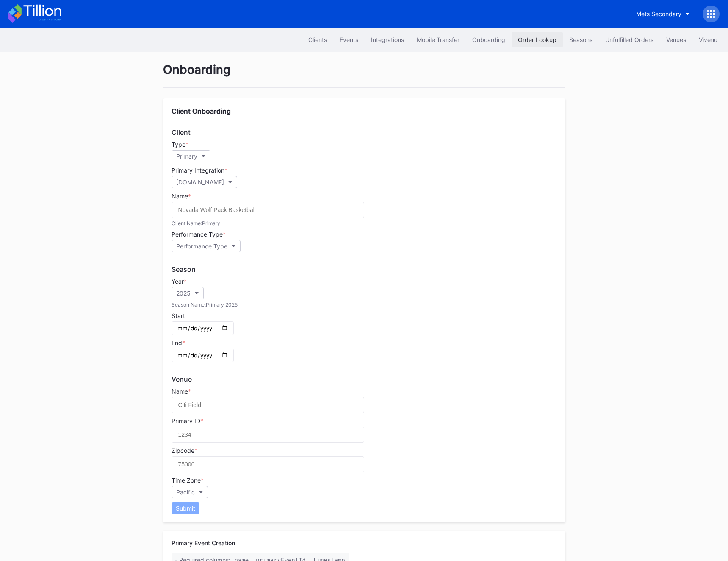  What do you see at coordinates (675, 40) in the screenshot?
I see `div: Venues` at bounding box center [675, 40].